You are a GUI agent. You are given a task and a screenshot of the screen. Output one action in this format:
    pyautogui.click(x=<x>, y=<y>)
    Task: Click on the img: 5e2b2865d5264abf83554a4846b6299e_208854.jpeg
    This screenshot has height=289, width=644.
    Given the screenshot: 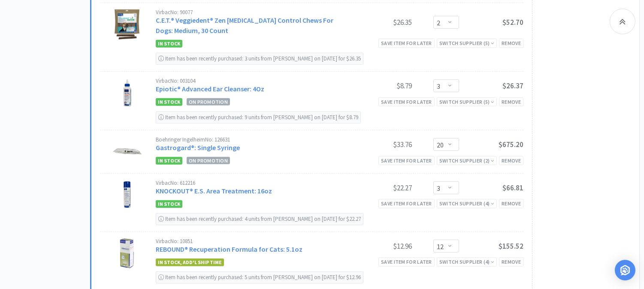 What is the action you would take?
    pyautogui.click(x=127, y=253)
    